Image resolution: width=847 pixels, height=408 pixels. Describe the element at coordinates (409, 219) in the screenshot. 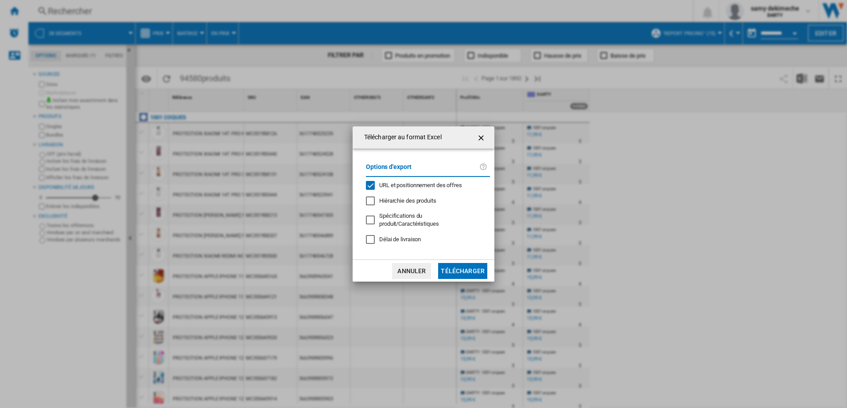

I see `span: Spécifications du produit/Caractéristiques` at that location.